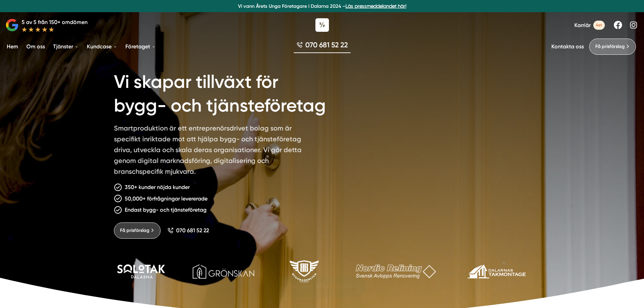 The image size is (644, 308). What do you see at coordinates (54, 22) in the screenshot?
I see `p: 5 av 5 från 150+ omdömen` at bounding box center [54, 22].